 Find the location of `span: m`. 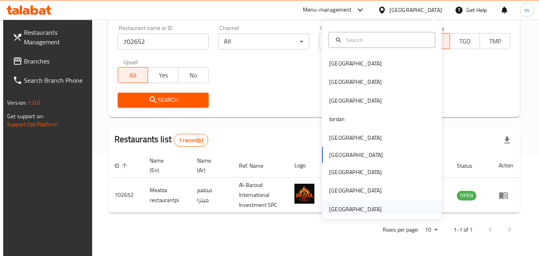

span: m is located at coordinates (527, 10).